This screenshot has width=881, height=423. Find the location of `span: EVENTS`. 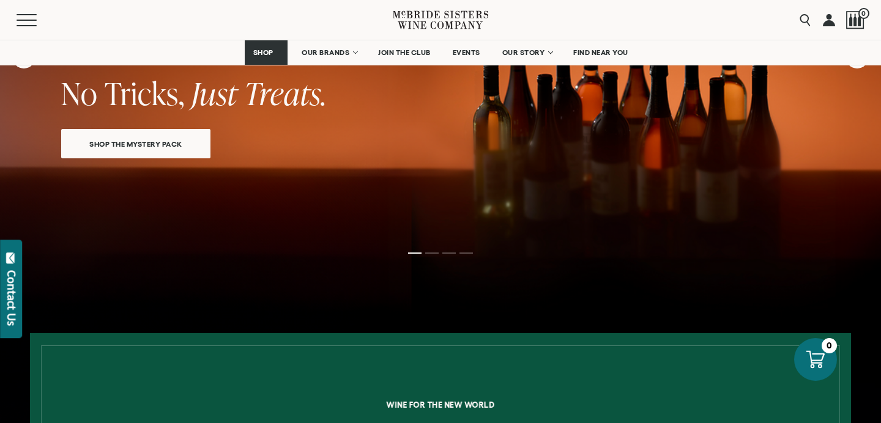

span: EVENTS is located at coordinates (466, 53).